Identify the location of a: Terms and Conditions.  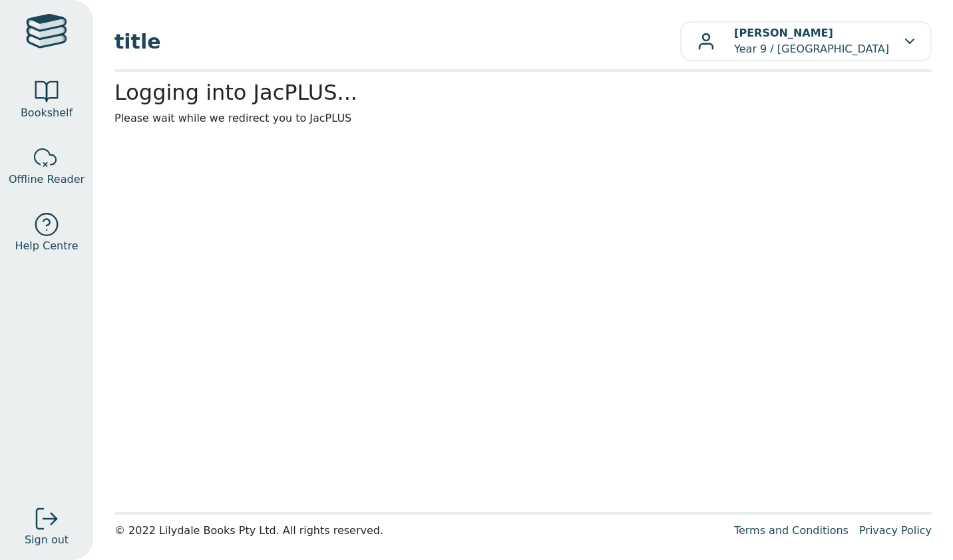
(792, 530).